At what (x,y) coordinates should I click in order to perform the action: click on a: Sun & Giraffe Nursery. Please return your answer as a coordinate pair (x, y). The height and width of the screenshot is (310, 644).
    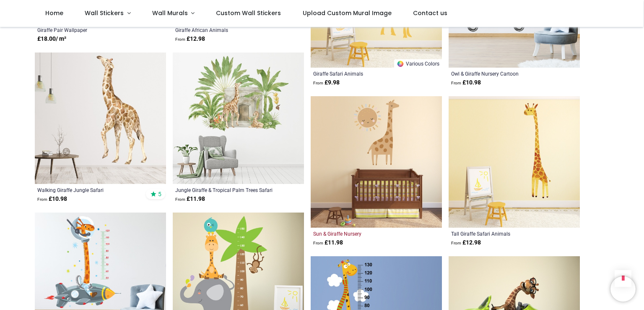
    Looking at the image, I should click on (364, 233).